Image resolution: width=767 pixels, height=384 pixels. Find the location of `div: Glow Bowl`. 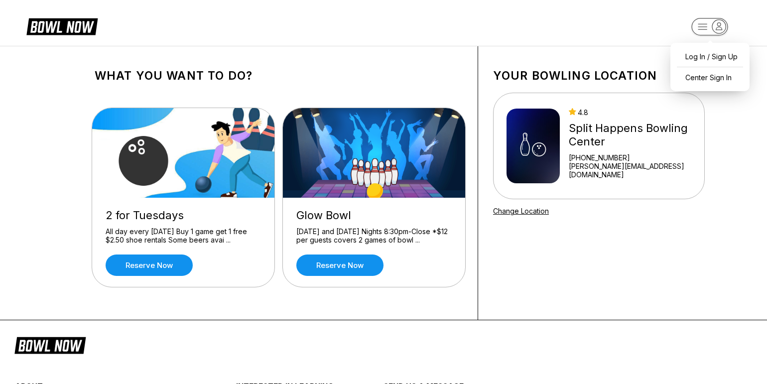

div: Glow Bowl is located at coordinates (374, 215).